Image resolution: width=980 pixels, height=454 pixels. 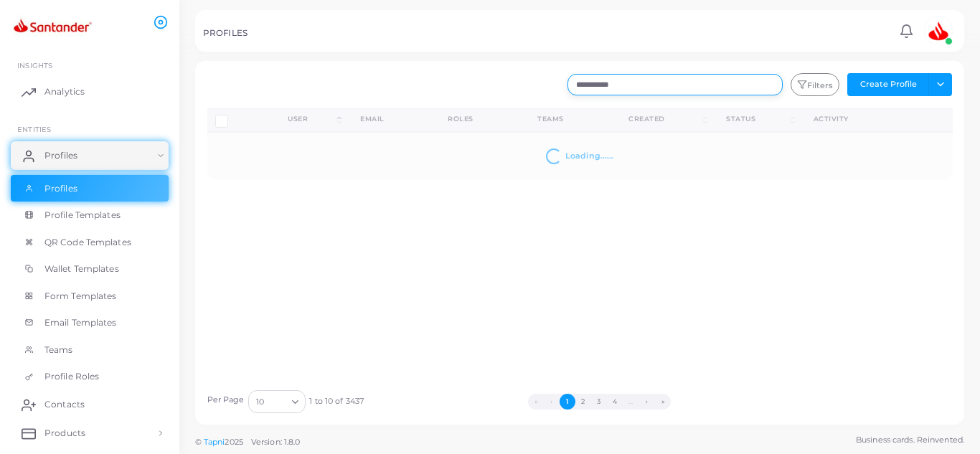 I want to click on ul: Pagination, so click(x=599, y=402).